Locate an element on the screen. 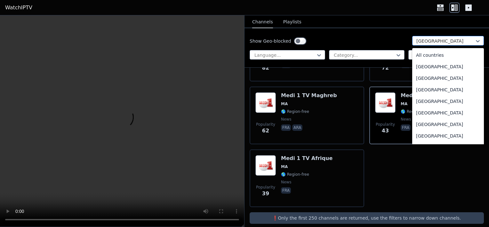 This screenshot has height=227, width=489. p: ara is located at coordinates (298, 127).